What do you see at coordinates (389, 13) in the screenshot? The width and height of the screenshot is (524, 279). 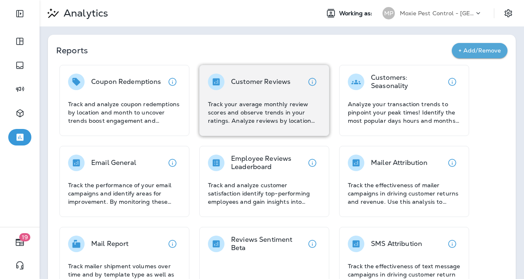 I see `div: MP` at bounding box center [389, 13].